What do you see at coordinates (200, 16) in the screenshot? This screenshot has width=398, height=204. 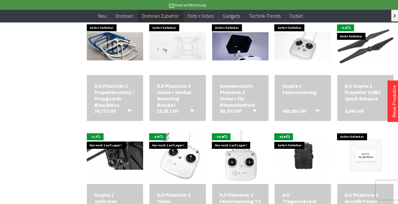 I see `a: Foto + Video` at bounding box center [200, 16].